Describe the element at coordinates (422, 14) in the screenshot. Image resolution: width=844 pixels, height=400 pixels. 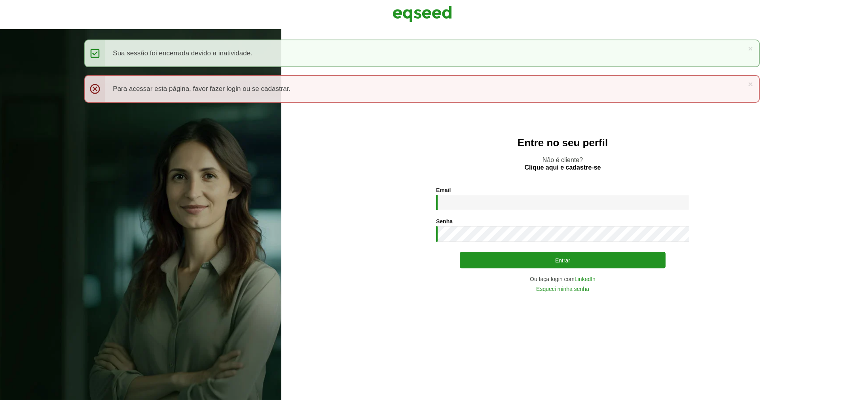
I see `img: EqSeed Logo` at that location.